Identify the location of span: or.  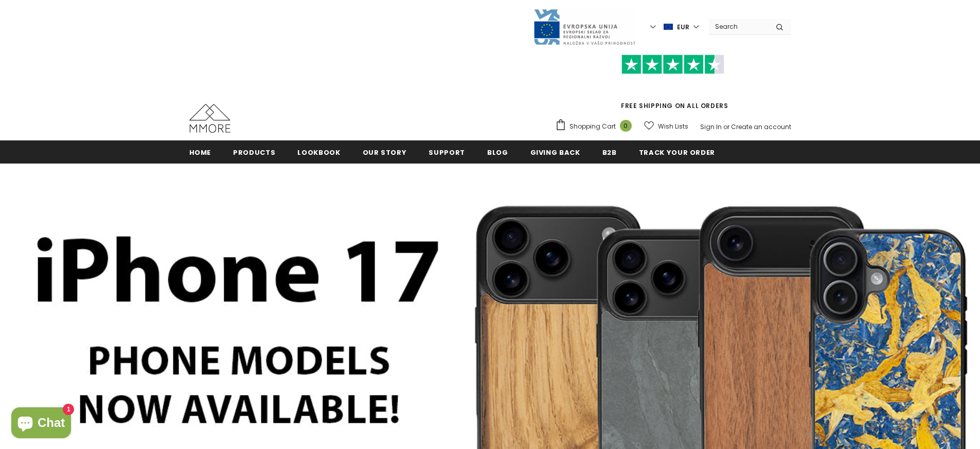
(726, 126).